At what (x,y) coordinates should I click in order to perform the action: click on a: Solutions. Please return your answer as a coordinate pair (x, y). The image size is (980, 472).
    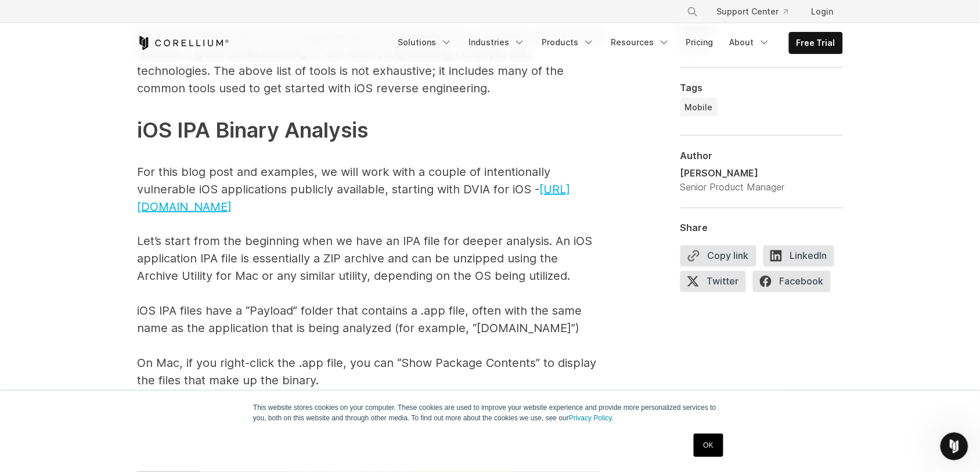
    Looking at the image, I should click on (425, 43).